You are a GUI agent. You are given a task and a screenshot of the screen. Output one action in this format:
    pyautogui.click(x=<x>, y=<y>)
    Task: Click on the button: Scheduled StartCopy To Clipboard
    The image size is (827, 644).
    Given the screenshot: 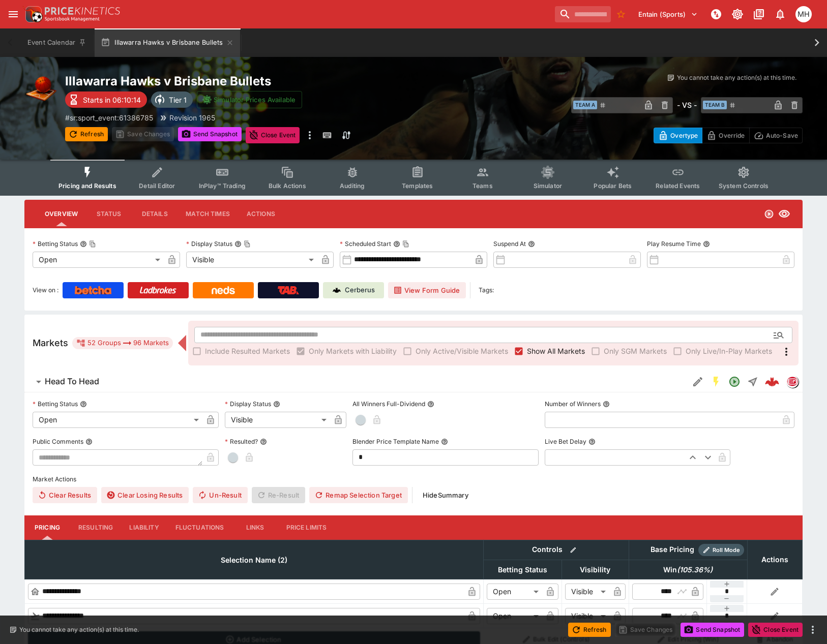 What is the action you would take?
    pyautogui.click(x=397, y=244)
    